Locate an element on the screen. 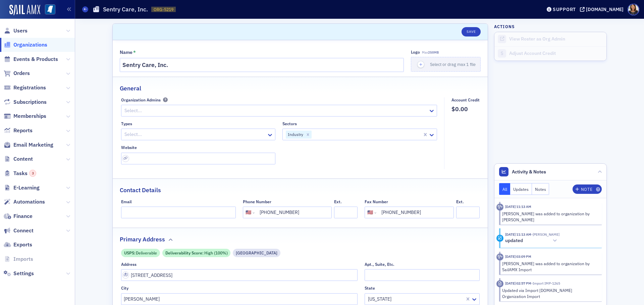 This screenshot has width=644, height=305. a: E-Learning is located at coordinates (21, 188).